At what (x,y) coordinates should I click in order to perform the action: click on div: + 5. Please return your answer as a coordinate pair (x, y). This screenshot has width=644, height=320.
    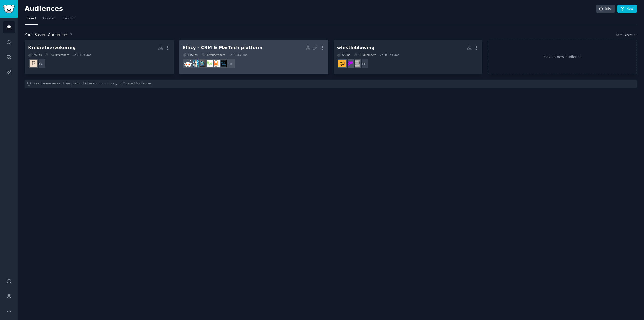
    Looking at the image, I should click on (231, 64).